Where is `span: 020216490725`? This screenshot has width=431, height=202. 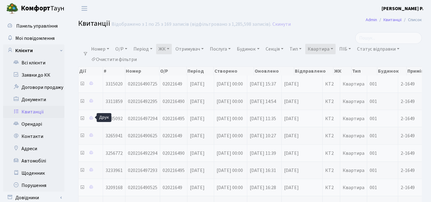
span: 020216490725 is located at coordinates (143, 84).